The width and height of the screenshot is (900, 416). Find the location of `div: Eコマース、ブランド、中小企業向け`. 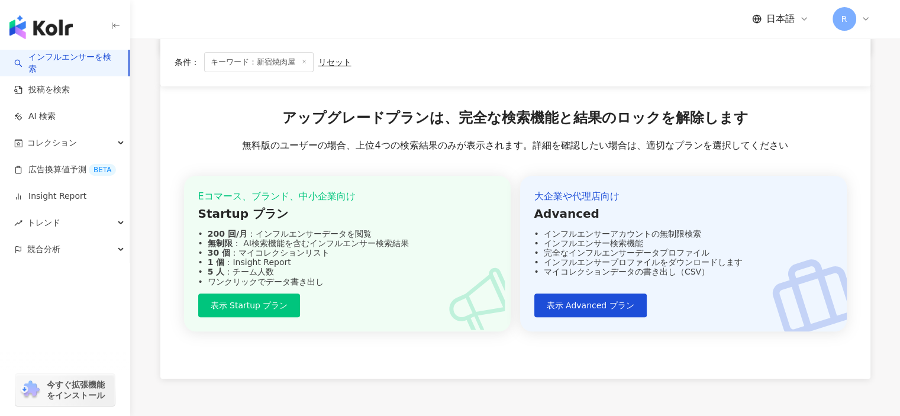

div: Eコマース、ブランド、中小企業向け is located at coordinates (347, 196).